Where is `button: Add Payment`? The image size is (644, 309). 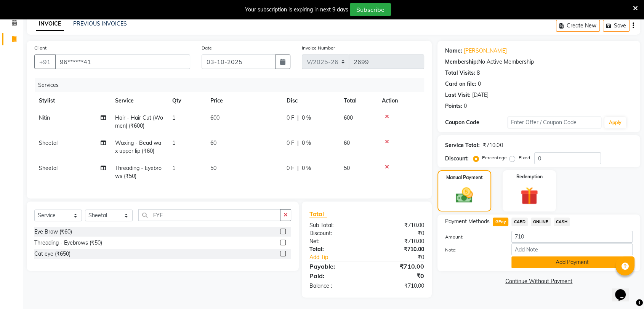 button: Add Payment is located at coordinates (572, 262).